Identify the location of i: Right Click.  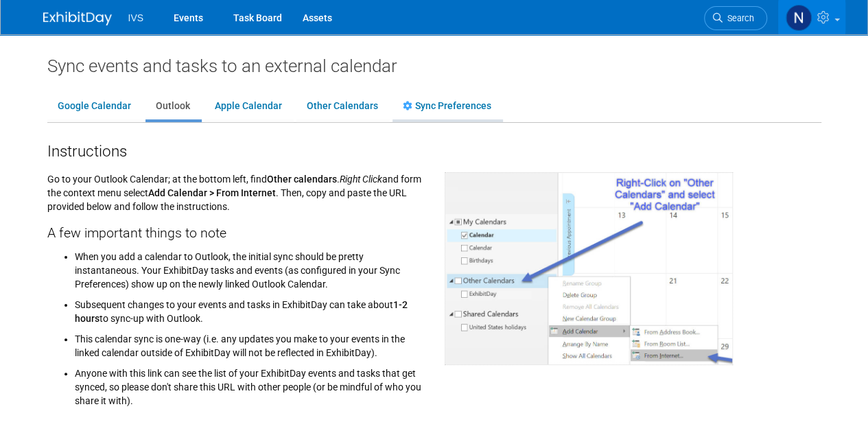
(361, 179).